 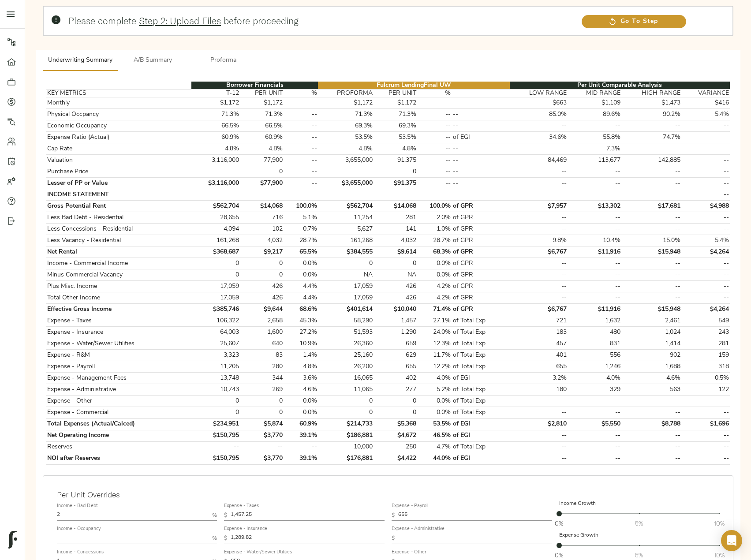 I want to click on th: T-12, so click(x=215, y=94).